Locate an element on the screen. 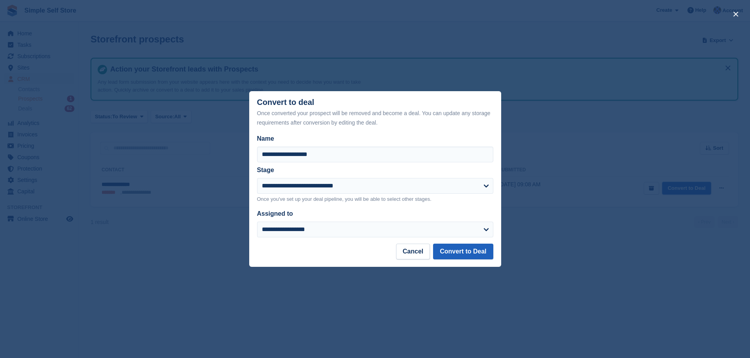 The width and height of the screenshot is (750, 358). div: Once converted your prospect will be removed and become a deal. You can update any storage requir... is located at coordinates (375, 118).